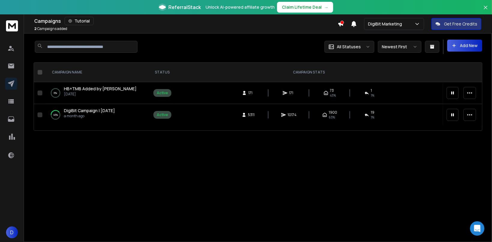 This screenshot has height=242, width=492. Describe the element at coordinates (305, 7) in the screenshot. I see `button: Claim Lifetime Deal→` at that location.